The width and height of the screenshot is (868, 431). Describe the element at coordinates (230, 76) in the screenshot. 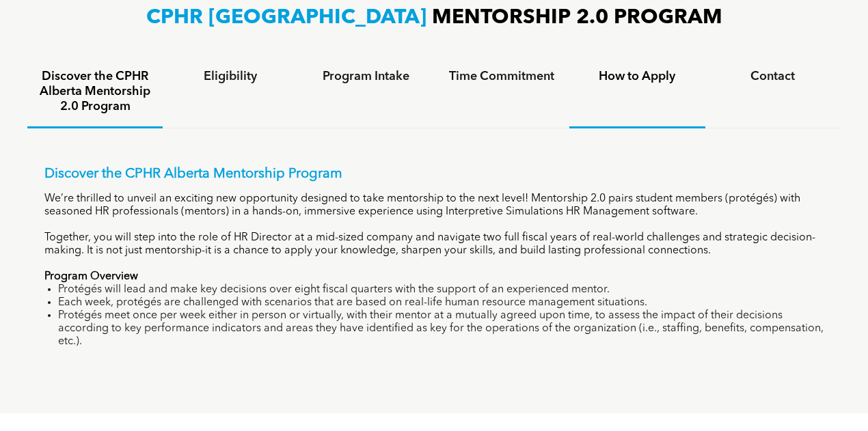

I see `h4: Eligibility` at that location.